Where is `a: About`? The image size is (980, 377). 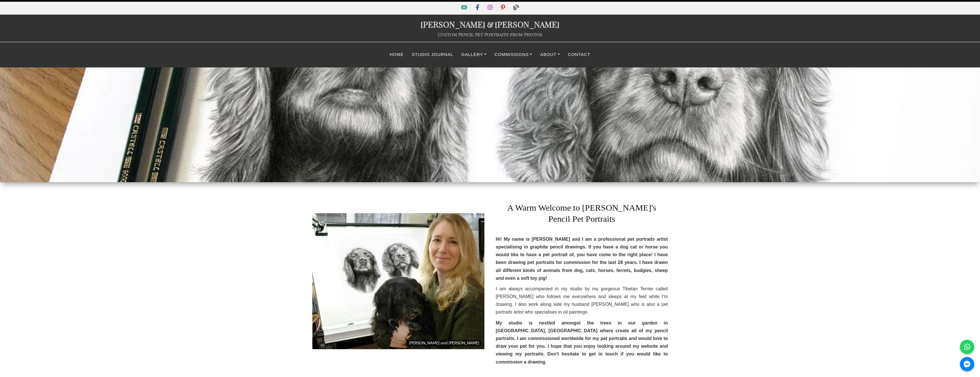 a: About is located at coordinates (550, 54).